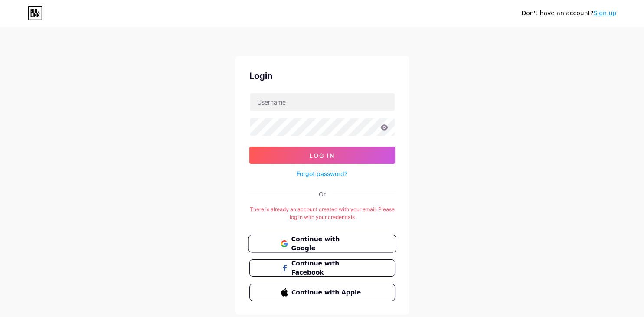 The width and height of the screenshot is (644, 317). What do you see at coordinates (322, 268) in the screenshot?
I see `a: Continue with Facebook` at bounding box center [322, 268].